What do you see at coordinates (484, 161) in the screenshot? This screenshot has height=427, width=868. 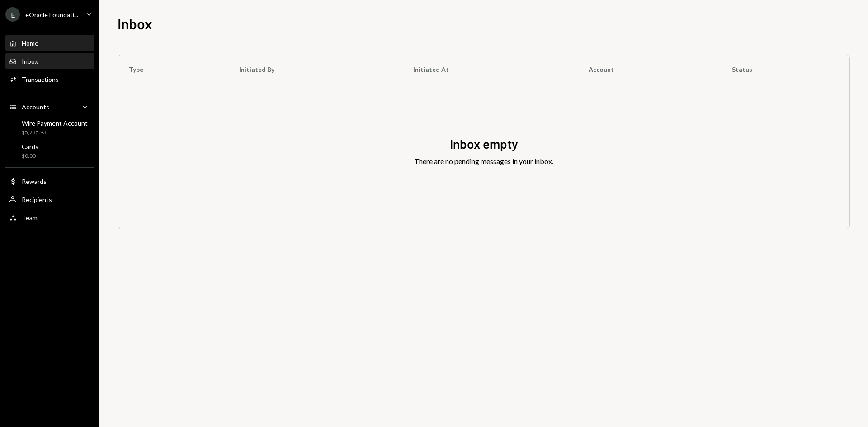 I see `div: There are no pending messages in your inbox.` at bounding box center [484, 161].